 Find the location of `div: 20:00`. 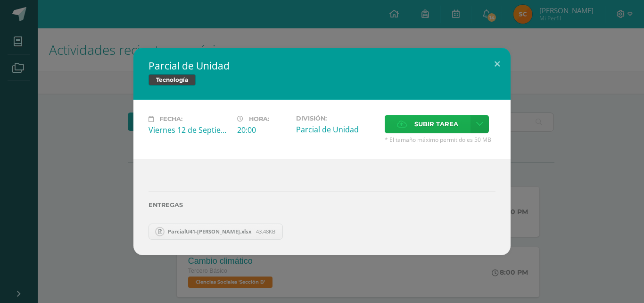

div: 20:00 is located at coordinates (262, 130).